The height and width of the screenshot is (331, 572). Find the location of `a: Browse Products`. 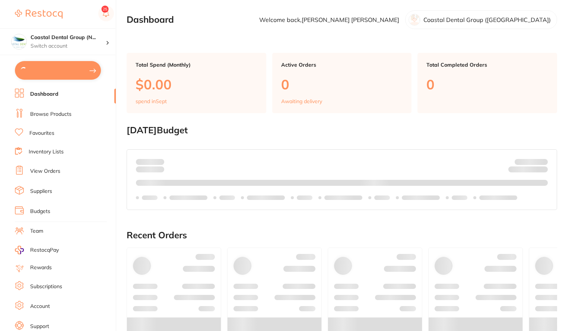

a: Browse Products is located at coordinates (51, 114).